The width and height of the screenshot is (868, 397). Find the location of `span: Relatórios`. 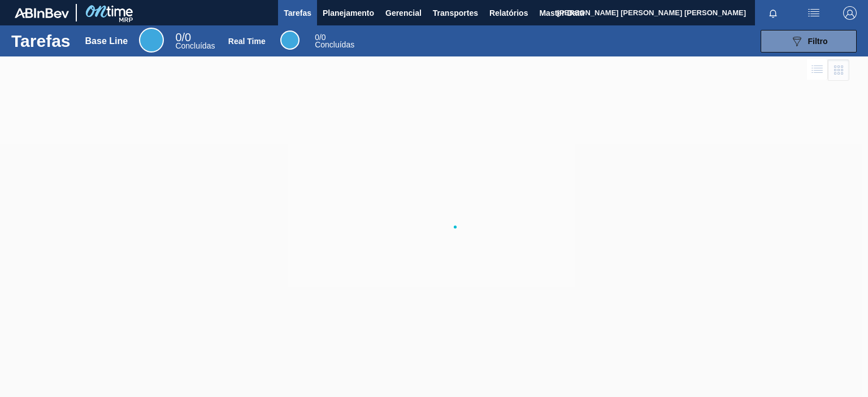

span: Relatórios is located at coordinates (509, 13).